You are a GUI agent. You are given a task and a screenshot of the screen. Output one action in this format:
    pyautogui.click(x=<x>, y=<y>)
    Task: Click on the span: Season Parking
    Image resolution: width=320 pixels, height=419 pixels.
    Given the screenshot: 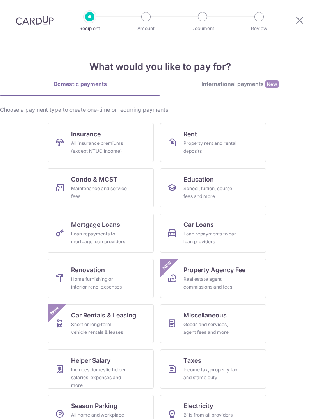 What is the action you would take?
    pyautogui.click(x=94, y=406)
    